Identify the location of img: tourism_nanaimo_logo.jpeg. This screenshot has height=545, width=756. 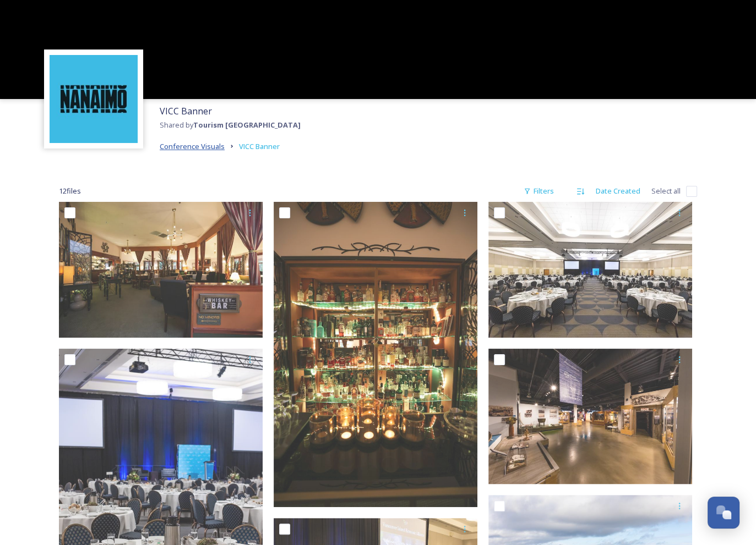
(94, 99).